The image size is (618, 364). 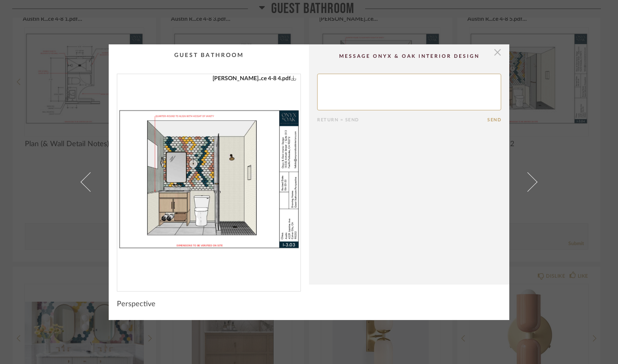 What do you see at coordinates (494, 120) in the screenshot?
I see `button: Send` at bounding box center [494, 120].